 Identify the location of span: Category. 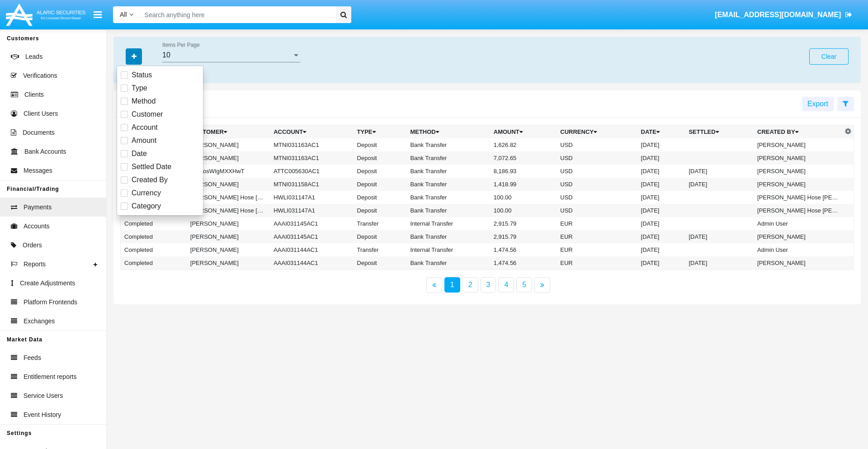
(146, 206).